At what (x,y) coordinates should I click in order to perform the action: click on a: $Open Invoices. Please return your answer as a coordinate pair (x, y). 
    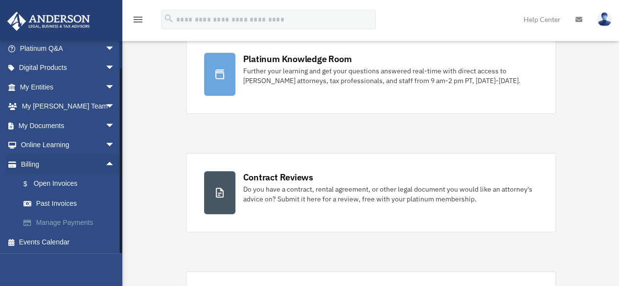
    Looking at the image, I should click on (71, 184).